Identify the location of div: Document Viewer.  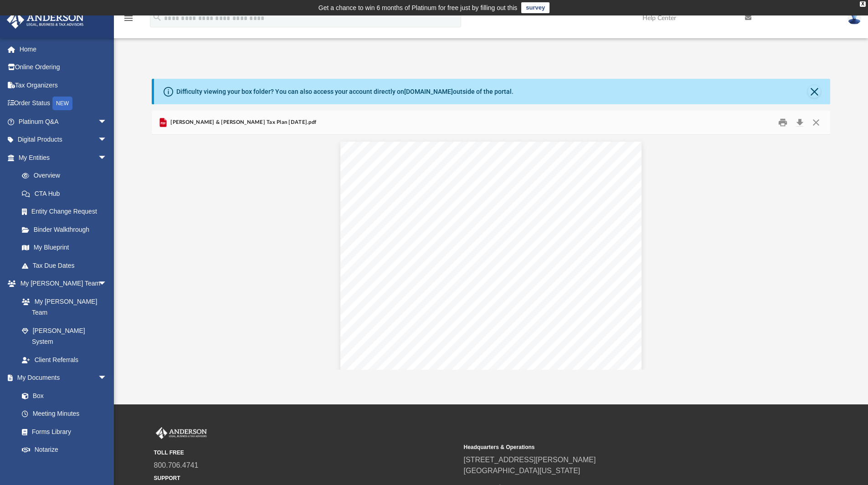
(491, 253).